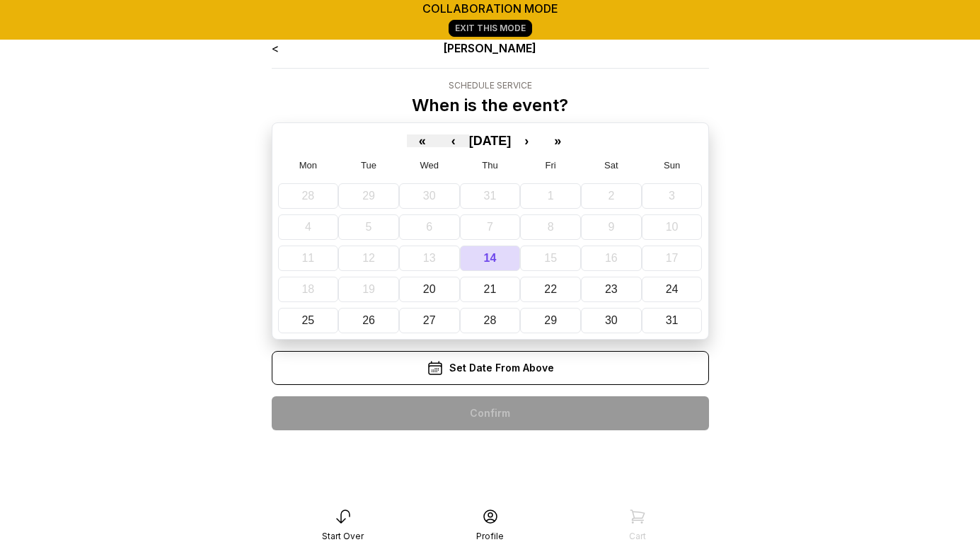 The image size is (980, 547). What do you see at coordinates (308, 289) in the screenshot?
I see `abbr: August 18, 2025` at bounding box center [308, 289].